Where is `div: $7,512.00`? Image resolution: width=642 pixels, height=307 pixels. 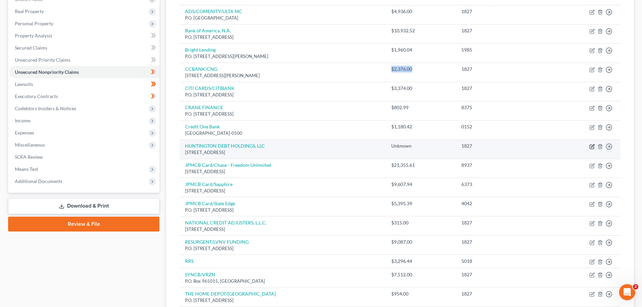 div: $7,512.00 is located at coordinates (420, 275).